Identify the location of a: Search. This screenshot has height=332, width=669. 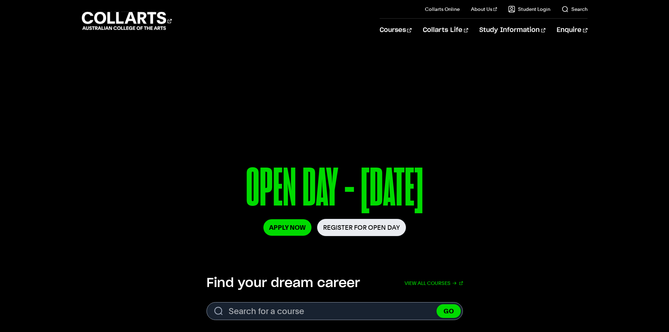
(575, 9).